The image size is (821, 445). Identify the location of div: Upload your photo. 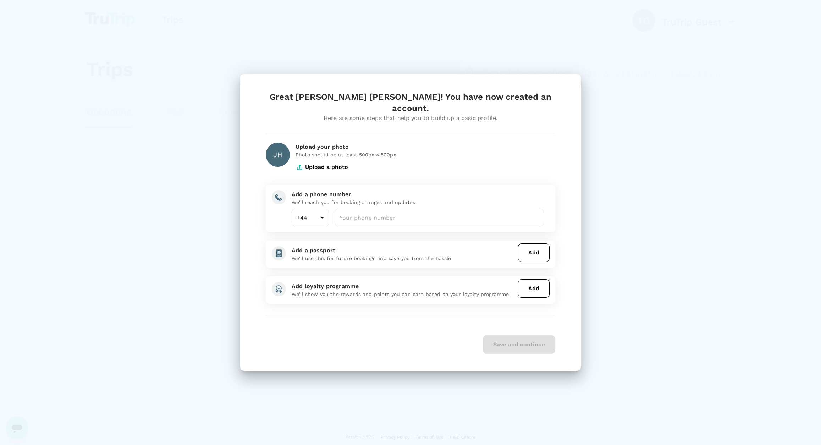
(425, 147).